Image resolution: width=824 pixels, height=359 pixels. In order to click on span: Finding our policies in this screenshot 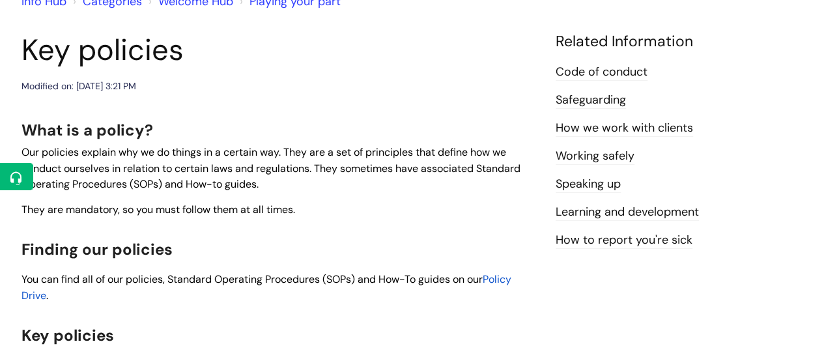, I will do `click(97, 249)`.